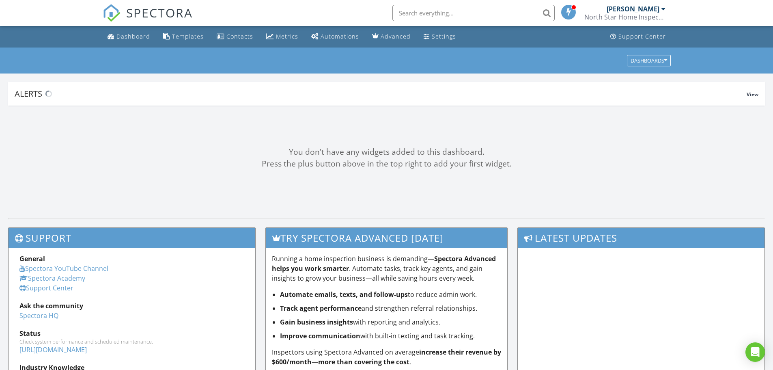 This screenshot has width=773, height=370. I want to click on img: The Best Home Inspection Software - Spectora, so click(112, 13).